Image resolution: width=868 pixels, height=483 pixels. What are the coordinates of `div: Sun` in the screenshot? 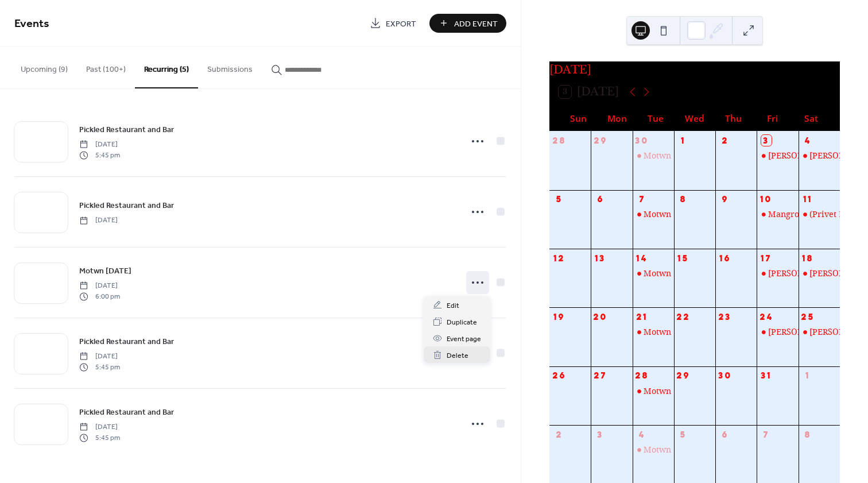 It's located at (578, 118).